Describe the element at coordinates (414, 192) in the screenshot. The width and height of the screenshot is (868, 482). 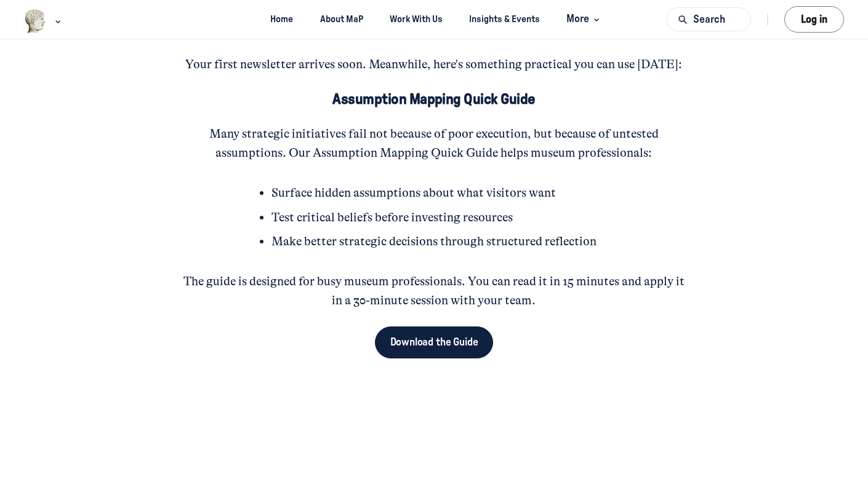
I see `span: Surface hidden assumptions about what visitors want` at that location.